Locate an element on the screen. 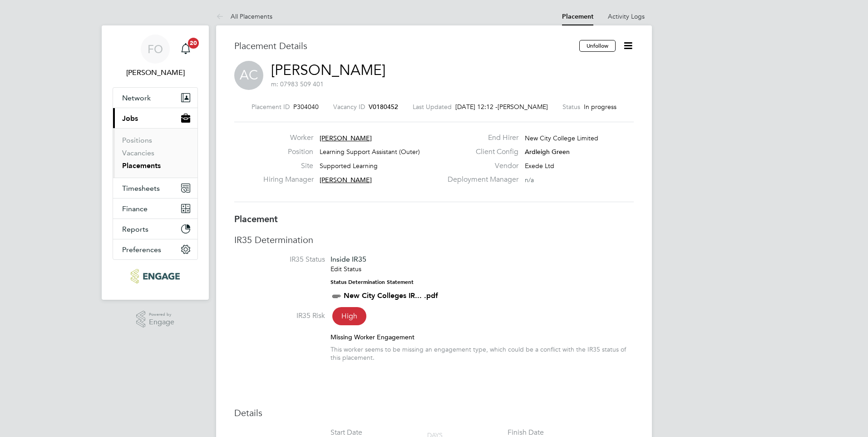 The width and height of the screenshot is (868, 437). a: Powered byEngage is located at coordinates (155, 319).